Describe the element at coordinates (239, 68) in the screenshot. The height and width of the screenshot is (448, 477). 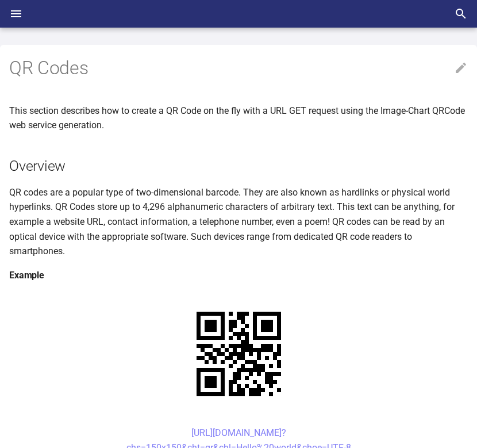
I see `h1: QR Codes` at that location.